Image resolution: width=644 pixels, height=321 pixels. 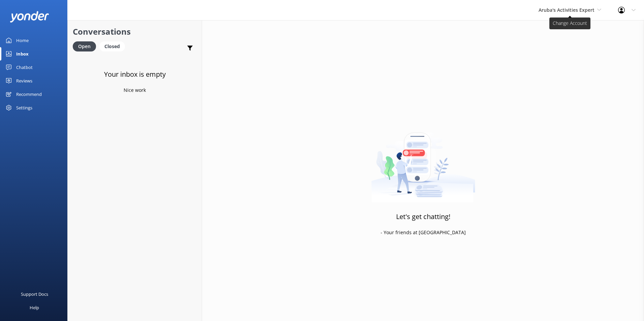 What do you see at coordinates (423, 217) in the screenshot?
I see `h3: Let's get chatting!` at bounding box center [423, 217].